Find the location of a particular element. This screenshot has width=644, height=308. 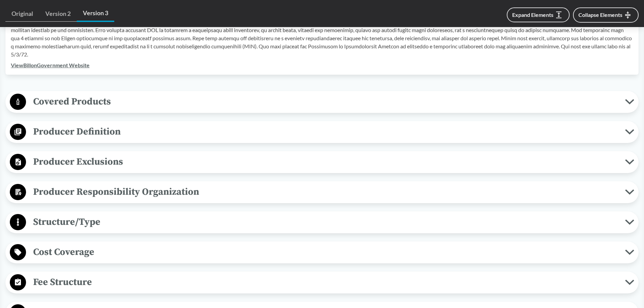

button: Cost Coverage is located at coordinates (322, 252).